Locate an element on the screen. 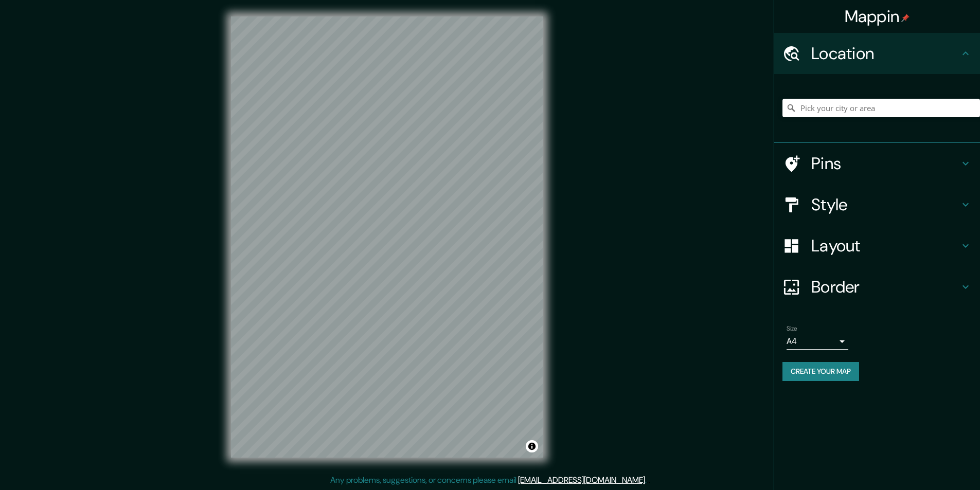 The image size is (980, 490). div: Layout is located at coordinates (877, 245).